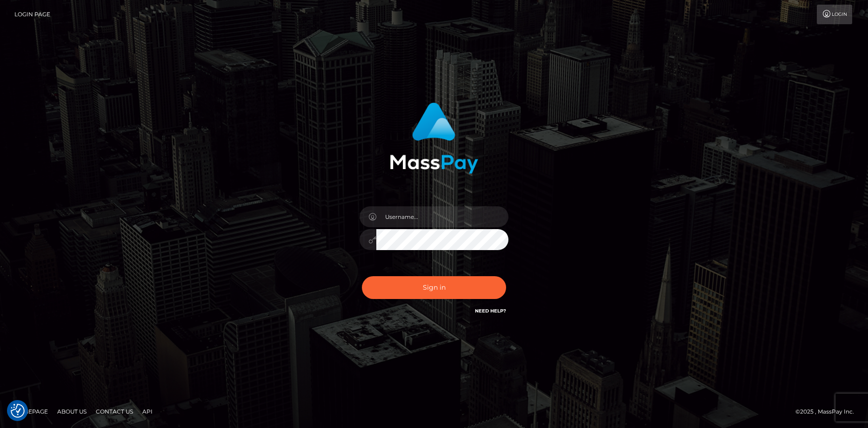 This screenshot has height=428, width=868. Describe the element at coordinates (18, 410) in the screenshot. I see `img: Revisit consent button` at that location.